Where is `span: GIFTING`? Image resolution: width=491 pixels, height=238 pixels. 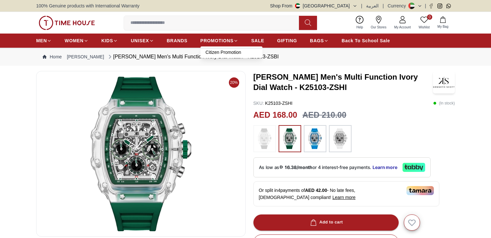 span: GIFTING is located at coordinates (287, 41).